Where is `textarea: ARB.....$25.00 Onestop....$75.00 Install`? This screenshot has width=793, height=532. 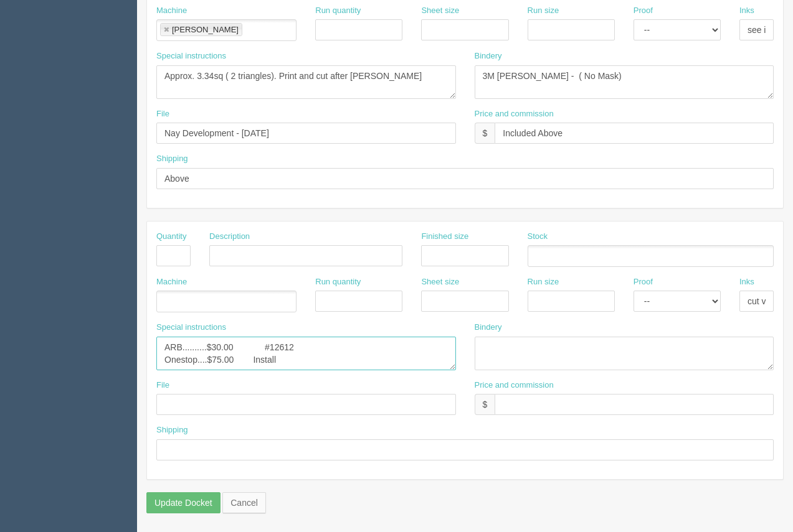 textarea: ARB.....$25.00 Onestop....$75.00 Install is located at coordinates (306, 354).